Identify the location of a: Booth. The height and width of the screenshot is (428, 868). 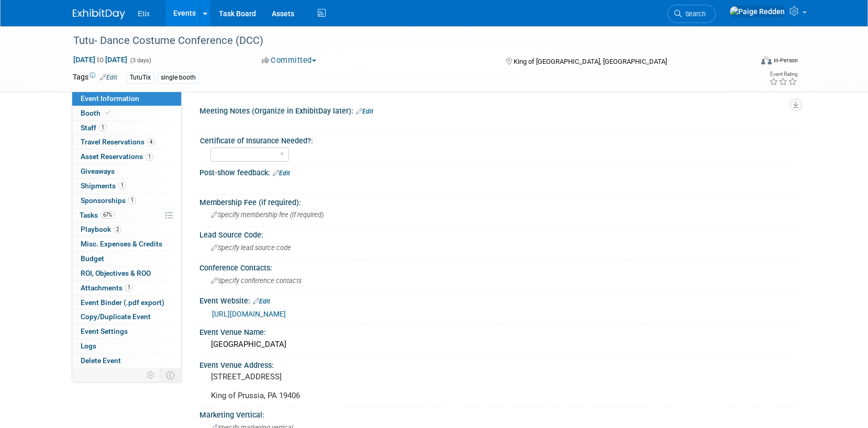
(127, 113).